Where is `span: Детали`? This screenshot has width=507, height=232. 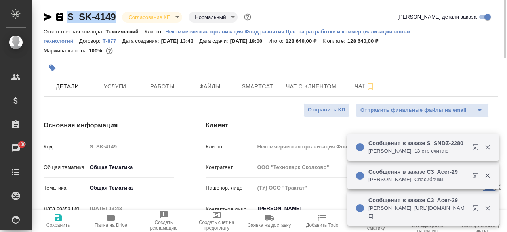
span: Детали is located at coordinates (67, 86).